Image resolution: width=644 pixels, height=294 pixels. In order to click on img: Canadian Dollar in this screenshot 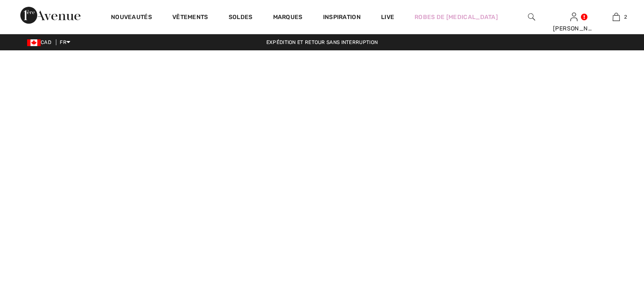, I will do `click(34, 43)`.